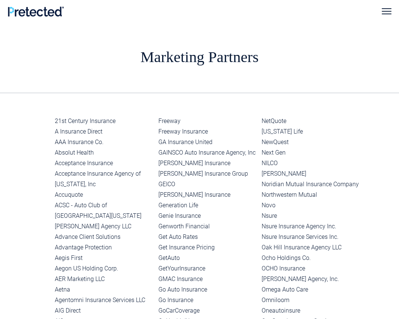  Describe the element at coordinates (207, 184) in the screenshot. I see `li: GEICO` at that location.